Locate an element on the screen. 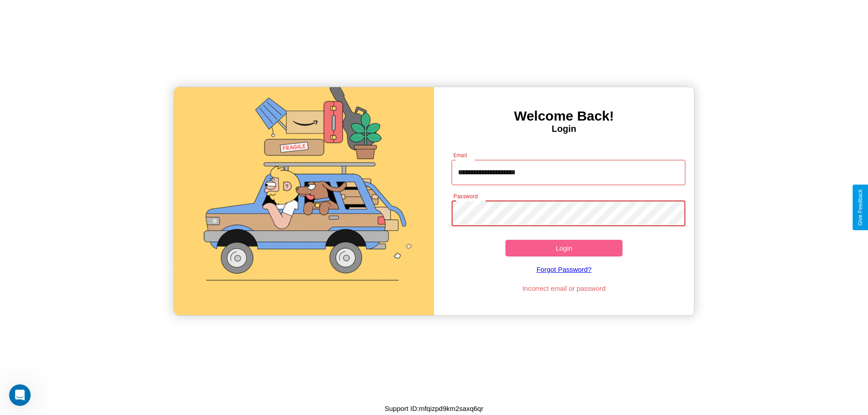 This screenshot has width=868, height=415. h3: Welcome Back! is located at coordinates (564, 116).